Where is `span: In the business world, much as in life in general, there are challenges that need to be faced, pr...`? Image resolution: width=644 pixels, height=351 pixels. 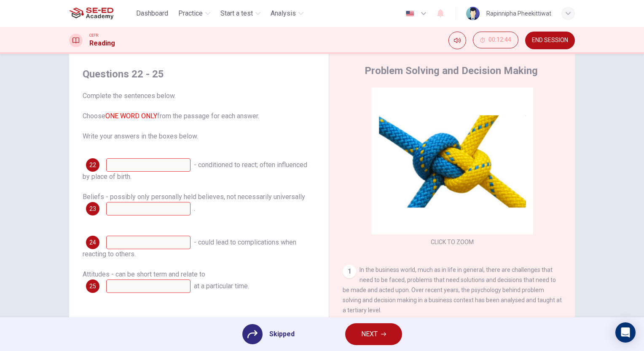
span: In the business world, much as in life in general, there are challenges that need to be faced, pr... is located at coordinates (452, 290).